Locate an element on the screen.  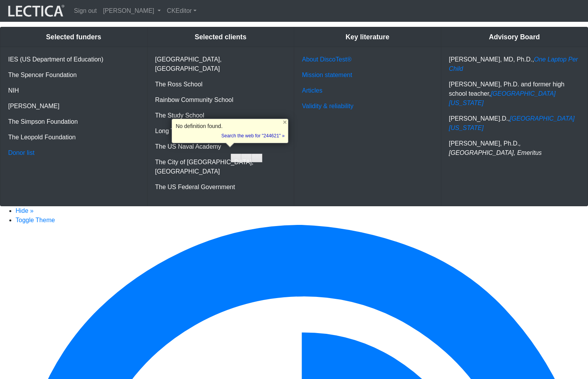
p: NIH is located at coordinates (74, 91).